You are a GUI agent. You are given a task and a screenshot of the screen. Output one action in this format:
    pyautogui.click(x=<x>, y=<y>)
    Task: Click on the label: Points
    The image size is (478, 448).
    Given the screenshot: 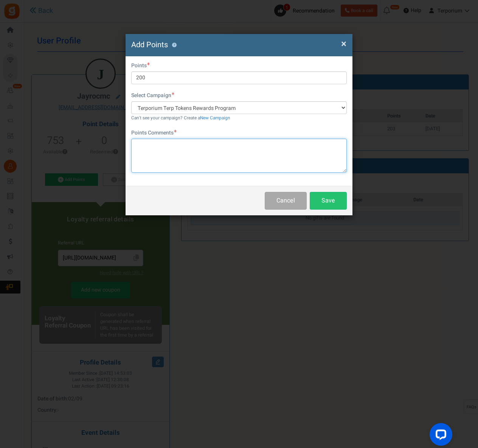 What is the action you would take?
    pyautogui.click(x=140, y=66)
    